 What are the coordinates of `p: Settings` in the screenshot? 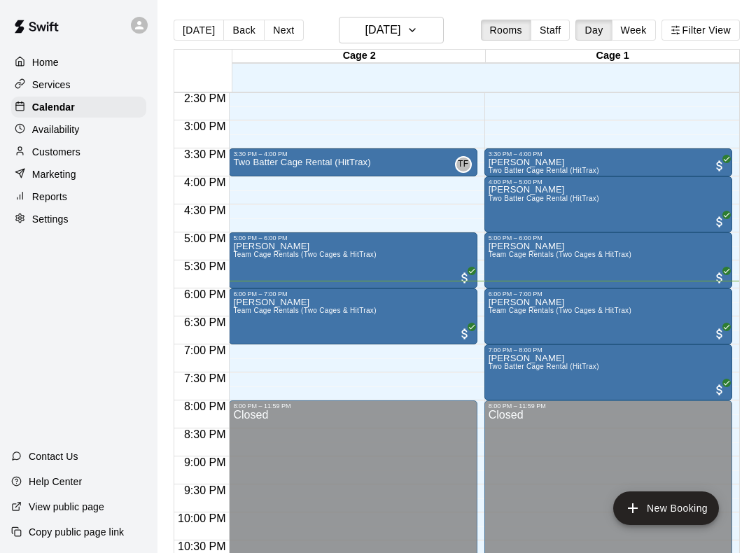 It's located at (50, 219).